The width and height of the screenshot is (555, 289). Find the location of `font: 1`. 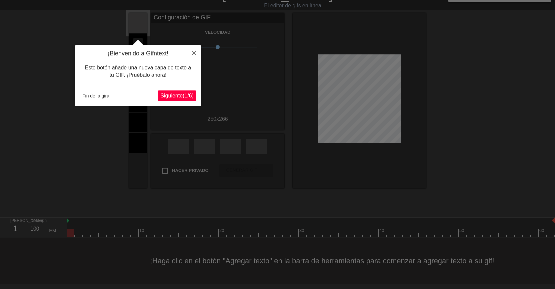

font: 1 is located at coordinates (186, 95).